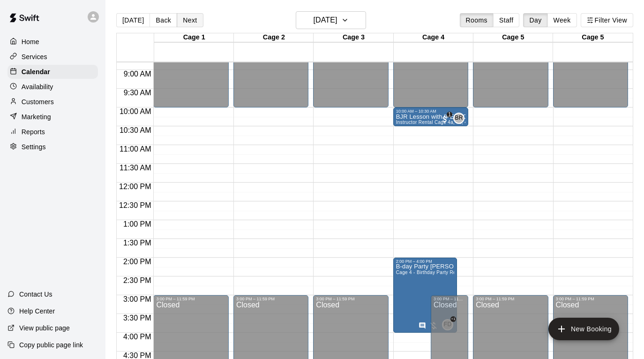 The image size is (644, 359). I want to click on p: Help Center, so click(37, 311).